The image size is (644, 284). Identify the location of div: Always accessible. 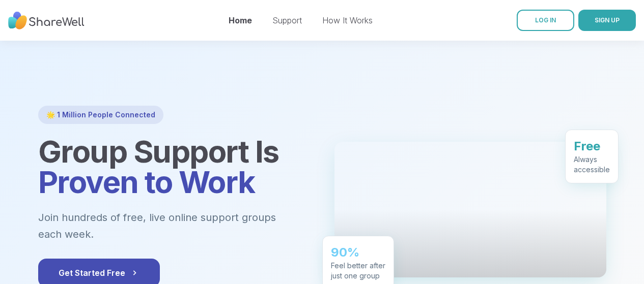
(591, 165).